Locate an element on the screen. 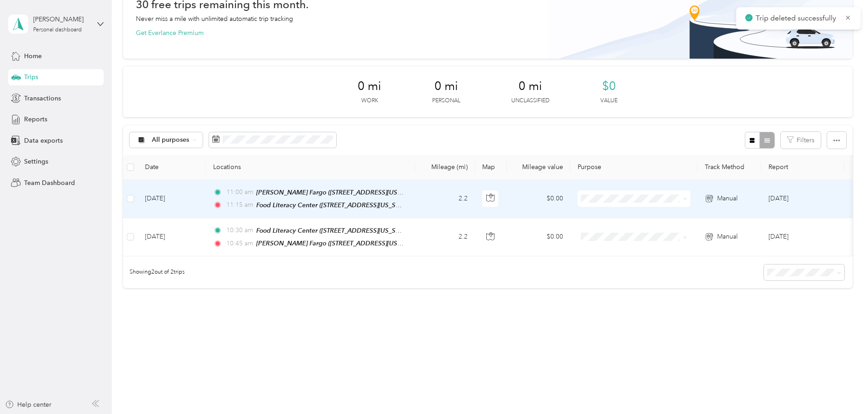  span: $0 is located at coordinates (609, 86).